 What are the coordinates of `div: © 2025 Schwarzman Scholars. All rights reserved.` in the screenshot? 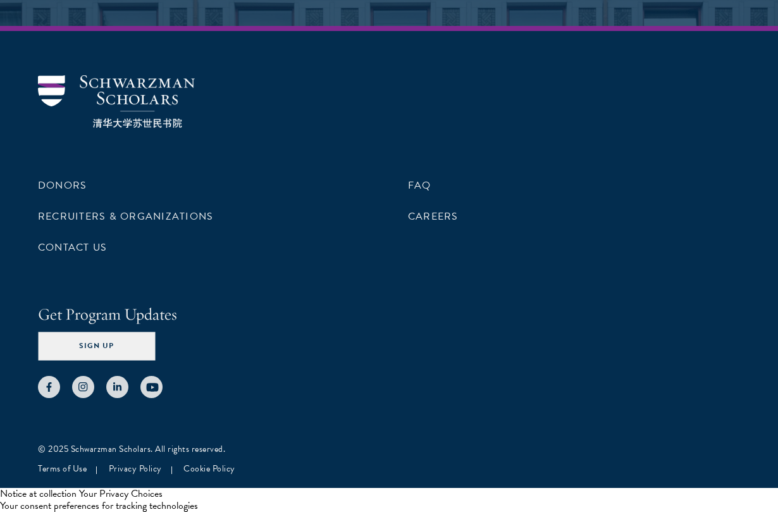 It's located at (389, 448).